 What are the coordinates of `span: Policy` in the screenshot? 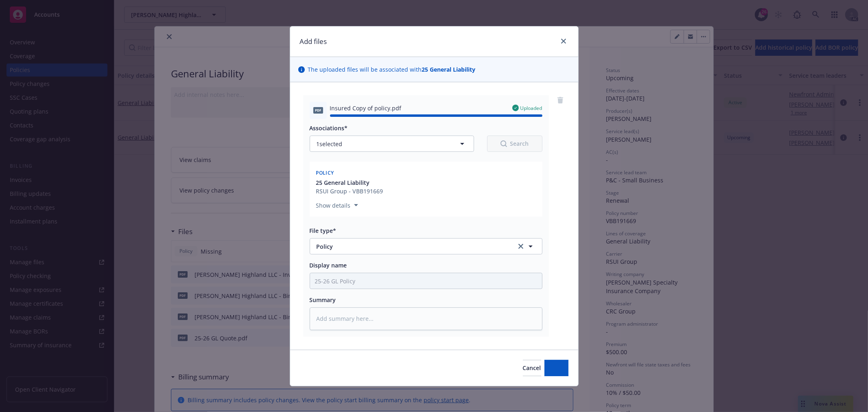 It's located at (410, 247).